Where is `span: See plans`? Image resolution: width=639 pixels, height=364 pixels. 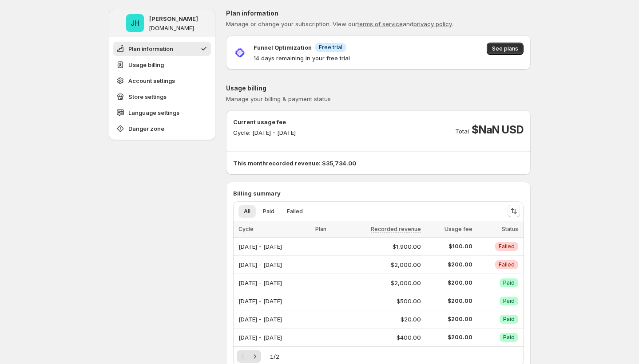 span: See plans is located at coordinates (505, 49).